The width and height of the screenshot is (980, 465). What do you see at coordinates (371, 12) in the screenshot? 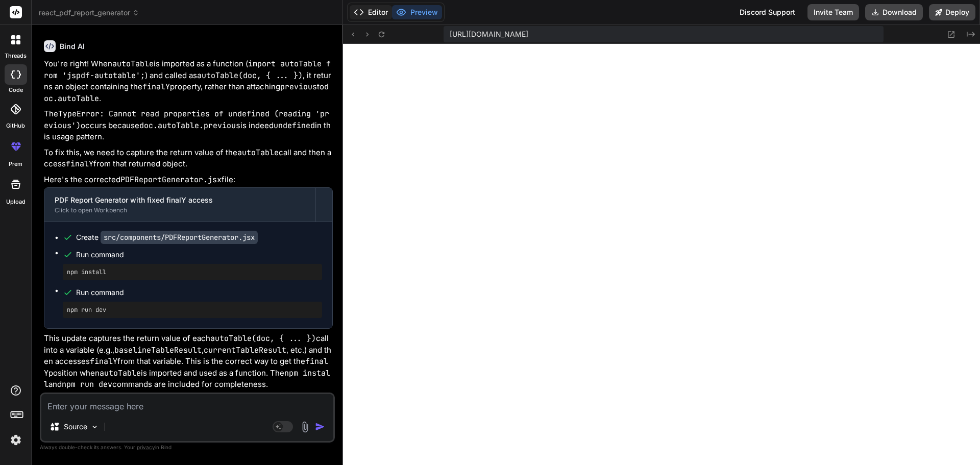
I see `button: Editor` at bounding box center [371, 12].